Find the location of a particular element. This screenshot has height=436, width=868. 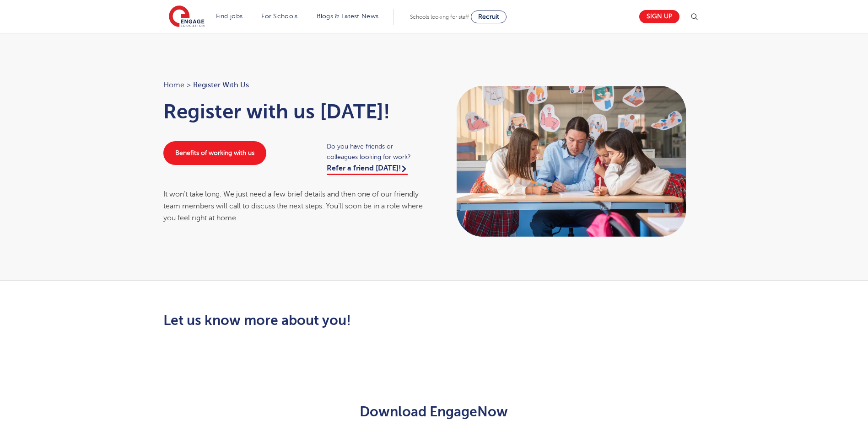

span: Schools looking for staff is located at coordinates (439, 17).